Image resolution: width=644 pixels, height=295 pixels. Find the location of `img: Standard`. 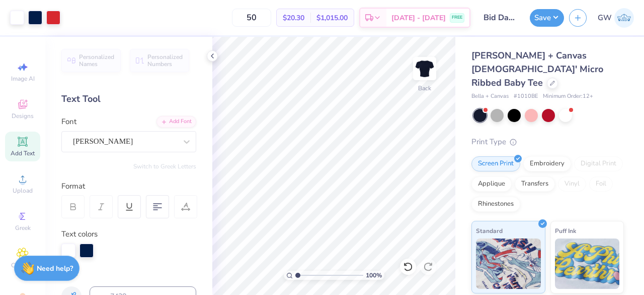

img: Standard is located at coordinates (509, 264).